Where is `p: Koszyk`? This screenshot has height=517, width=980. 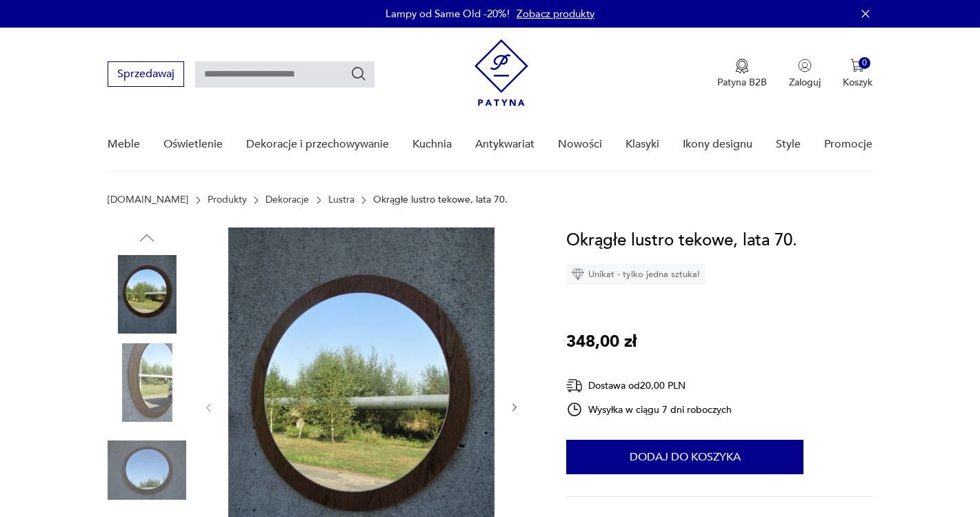 p: Koszyk is located at coordinates (857, 82).